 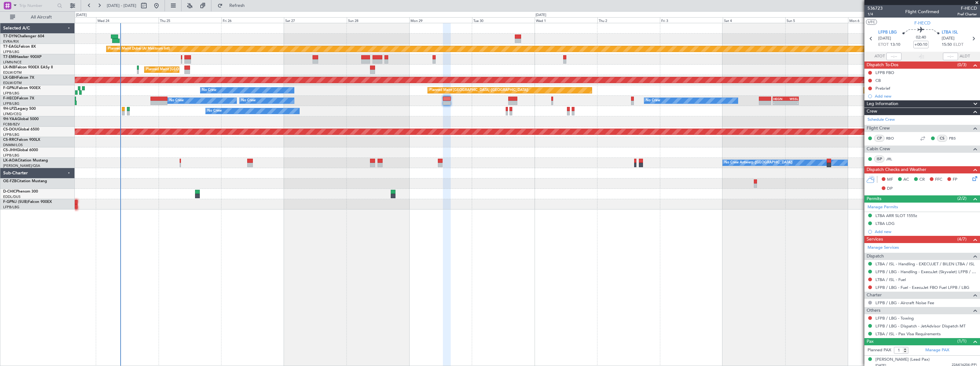 I want to click on div: Mon 29, so click(x=441, y=20).